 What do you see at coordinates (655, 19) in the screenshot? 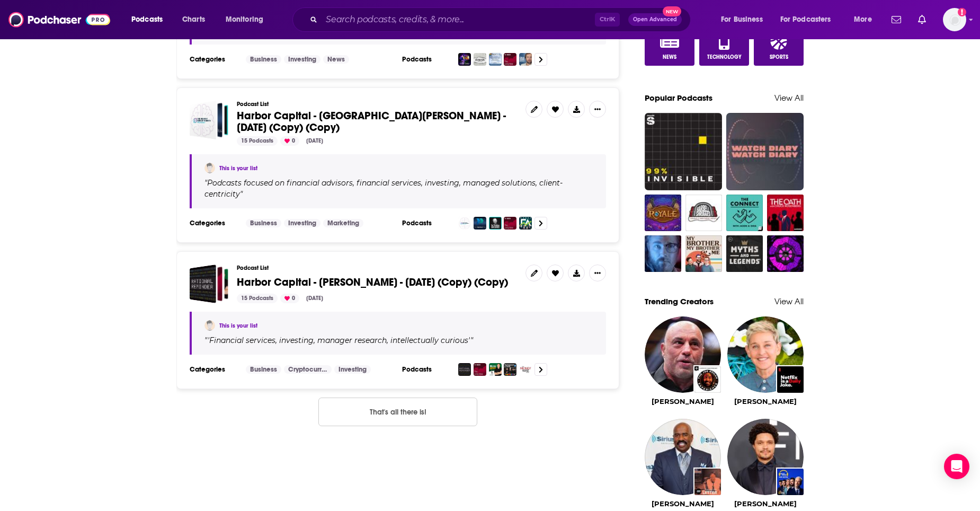
I see `span: Open Advanced` at bounding box center [655, 19].